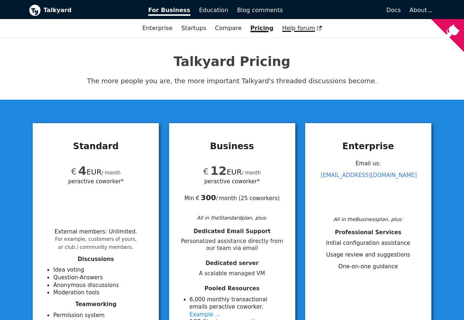  What do you see at coordinates (232, 218) in the screenshot?
I see `div: All in the Standard plan, plus:` at bounding box center [232, 218].